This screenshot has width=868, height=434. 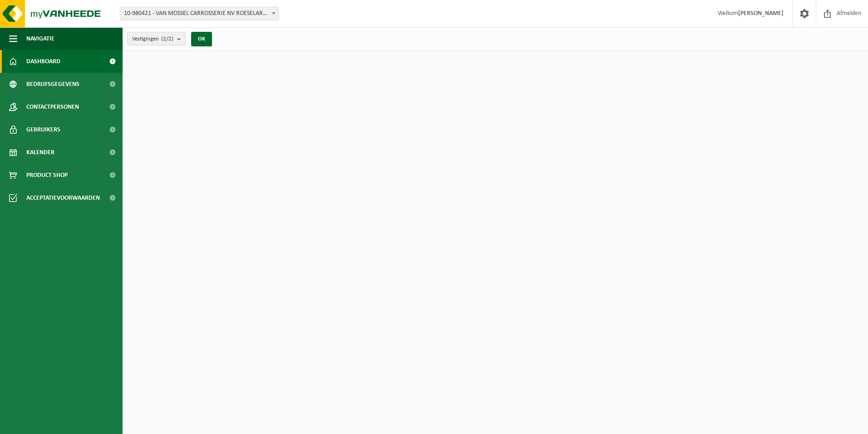 I want to click on span: Acceptatievoorwaarden, so click(x=63, y=198).